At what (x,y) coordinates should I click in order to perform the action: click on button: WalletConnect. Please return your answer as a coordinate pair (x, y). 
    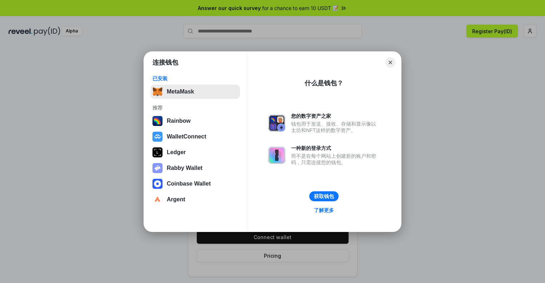
    Looking at the image, I should click on (195, 137).